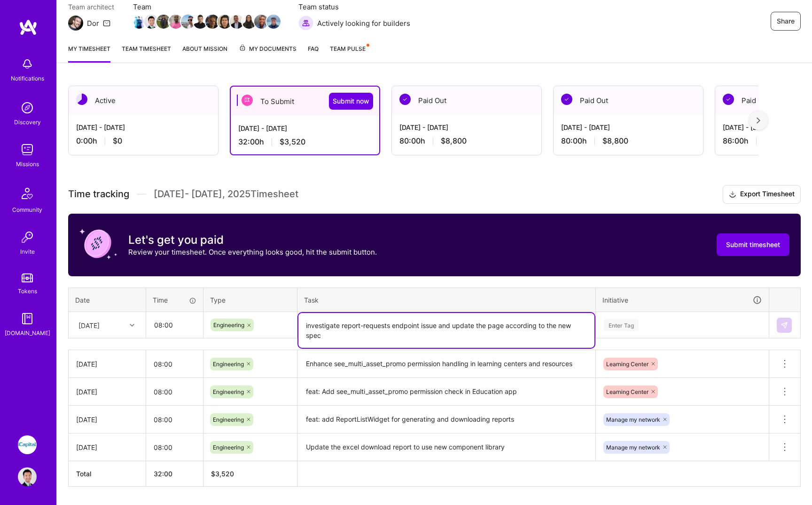 The width and height of the screenshot is (812, 505). I want to click on button: Submit timesheet, so click(753, 244).